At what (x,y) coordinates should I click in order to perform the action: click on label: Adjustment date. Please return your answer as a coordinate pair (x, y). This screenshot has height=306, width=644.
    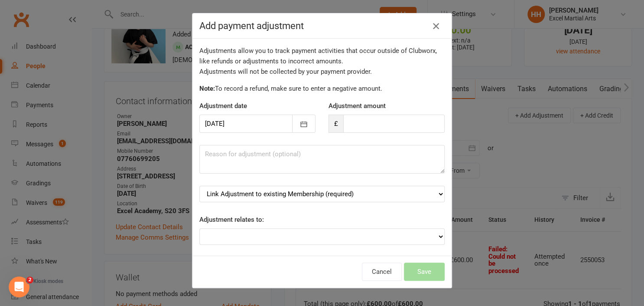
    Looking at the image, I should click on (223, 106).